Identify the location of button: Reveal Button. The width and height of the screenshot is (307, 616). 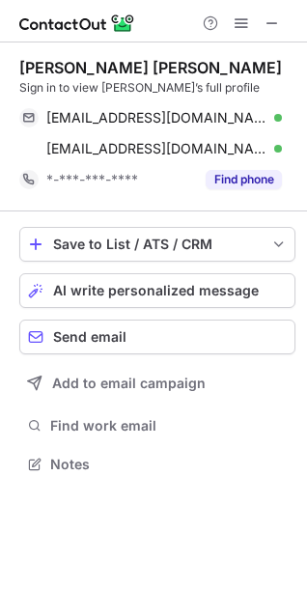
(243, 179).